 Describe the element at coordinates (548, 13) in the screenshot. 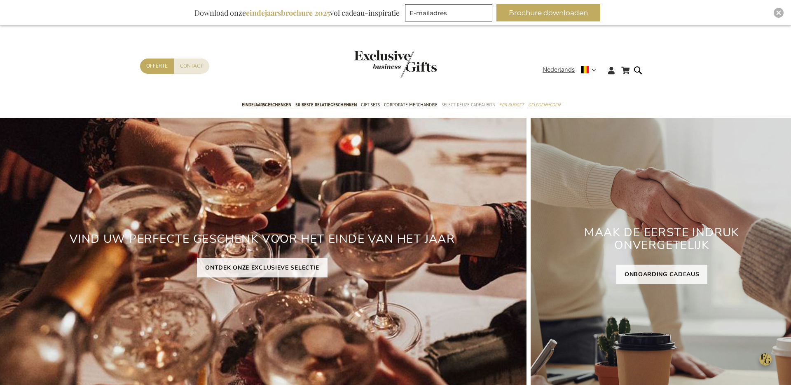

I see `button: Brochure downloaden` at that location.